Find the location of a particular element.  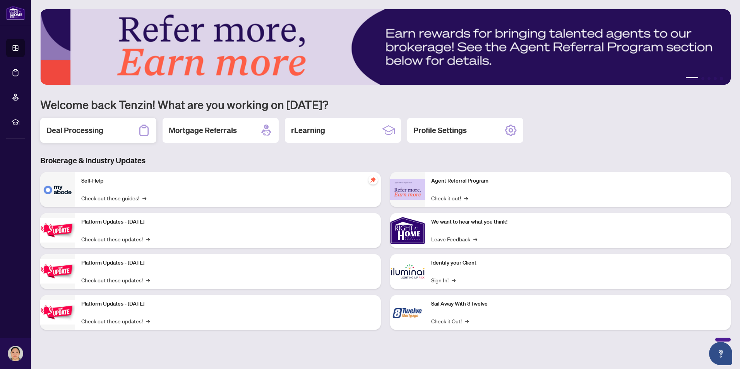

img: Self-Help is located at coordinates (58, 190).